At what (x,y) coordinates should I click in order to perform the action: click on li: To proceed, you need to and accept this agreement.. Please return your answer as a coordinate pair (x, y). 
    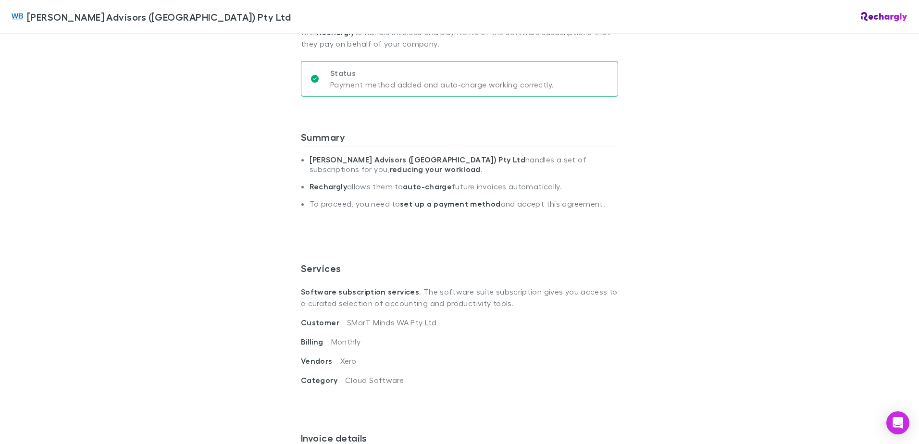
    Looking at the image, I should click on (464, 208).